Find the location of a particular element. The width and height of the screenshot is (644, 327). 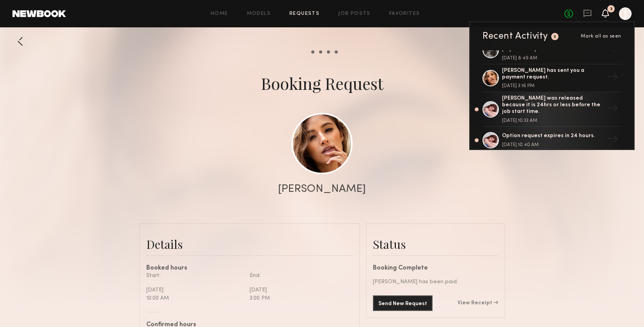

div: Booking Request is located at coordinates (322, 83).